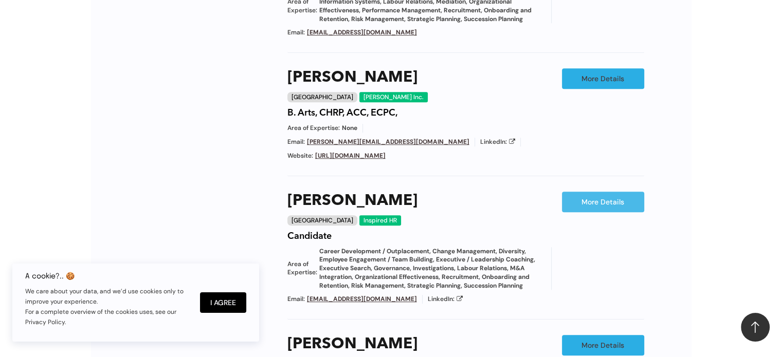 The height and width of the screenshot is (357, 782). What do you see at coordinates (107, 276) in the screenshot?
I see `h6: A cookie?.. 🍪` at bounding box center [107, 276].